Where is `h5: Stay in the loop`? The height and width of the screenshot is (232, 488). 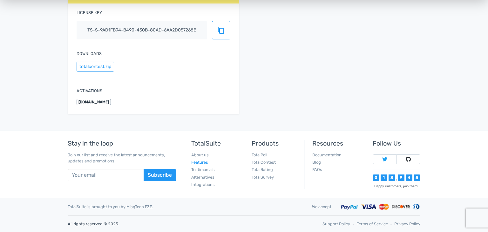 h5: Stay in the loop is located at coordinates (122, 143).